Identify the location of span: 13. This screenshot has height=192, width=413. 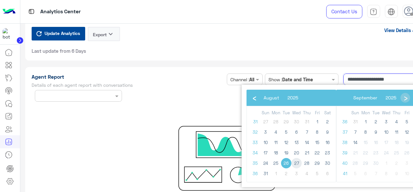
(297, 142).